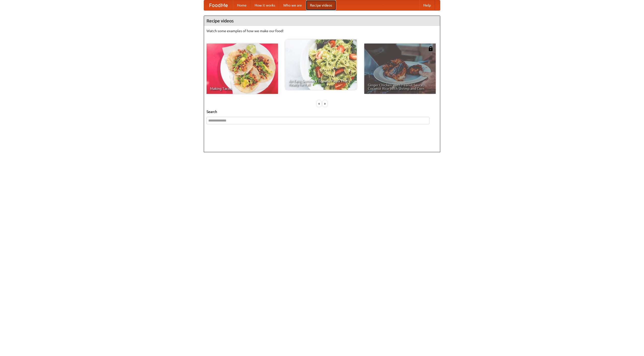  I want to click on h4: Recipe videos, so click(322, 21).